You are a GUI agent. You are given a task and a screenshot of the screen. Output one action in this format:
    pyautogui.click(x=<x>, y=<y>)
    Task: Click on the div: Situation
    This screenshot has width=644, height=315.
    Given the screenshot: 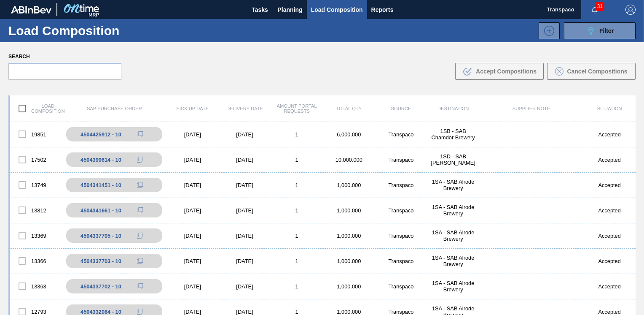 What is the action you would take?
    pyautogui.click(x=609, y=108)
    